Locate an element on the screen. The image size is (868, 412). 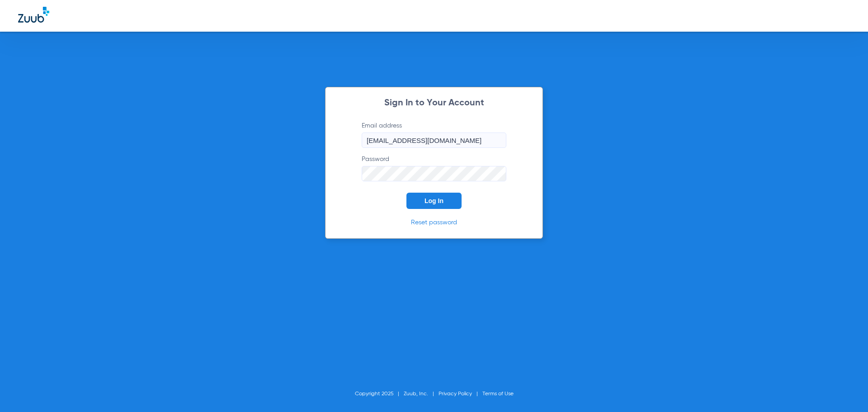
li: Copyright 2025 is located at coordinates (380, 394).